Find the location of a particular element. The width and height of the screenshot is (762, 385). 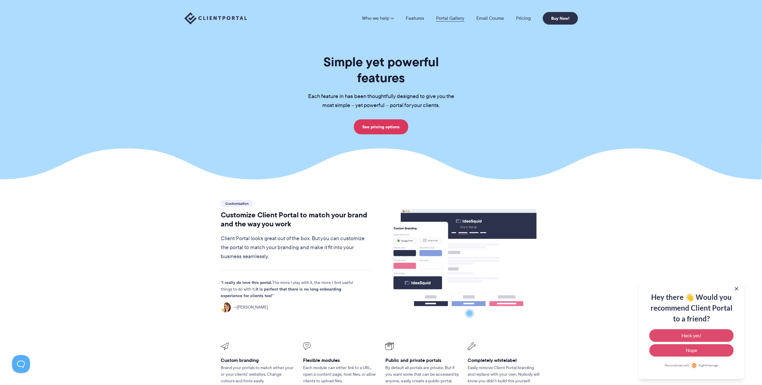

button: Heck yes! is located at coordinates (691, 336).